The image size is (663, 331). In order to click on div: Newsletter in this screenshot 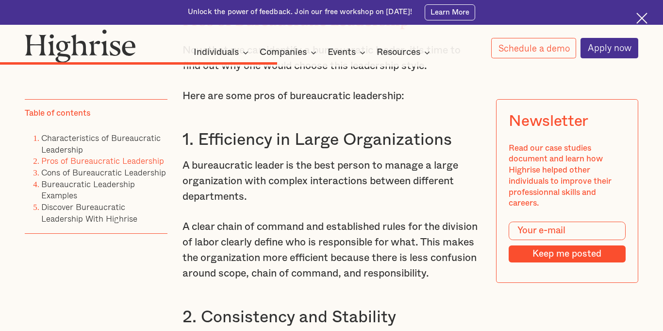, I will do `click(549, 121)`.